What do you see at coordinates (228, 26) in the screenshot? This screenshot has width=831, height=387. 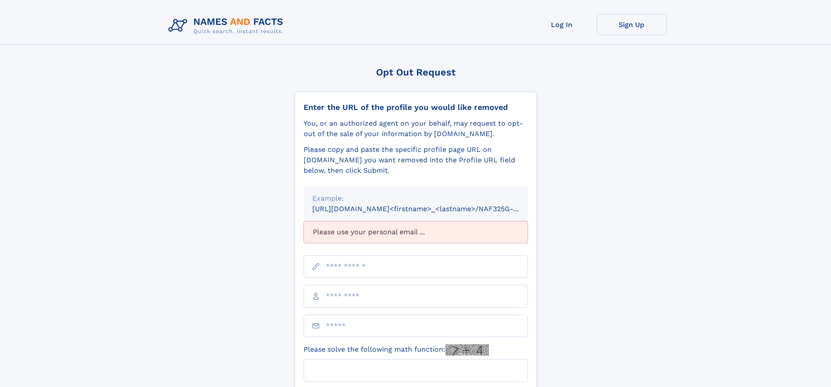 I see `img: Logo Names and Facts` at bounding box center [228, 26].